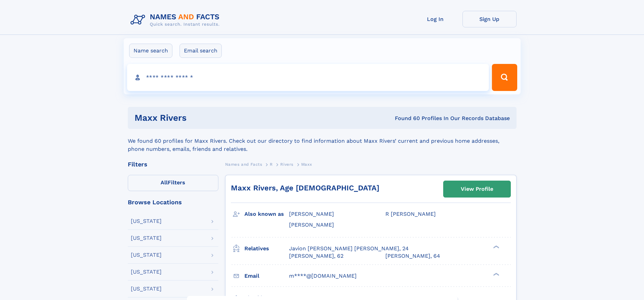 The image size is (644, 300). Describe the element at coordinates (287, 164) in the screenshot. I see `a: Rivers` at that location.